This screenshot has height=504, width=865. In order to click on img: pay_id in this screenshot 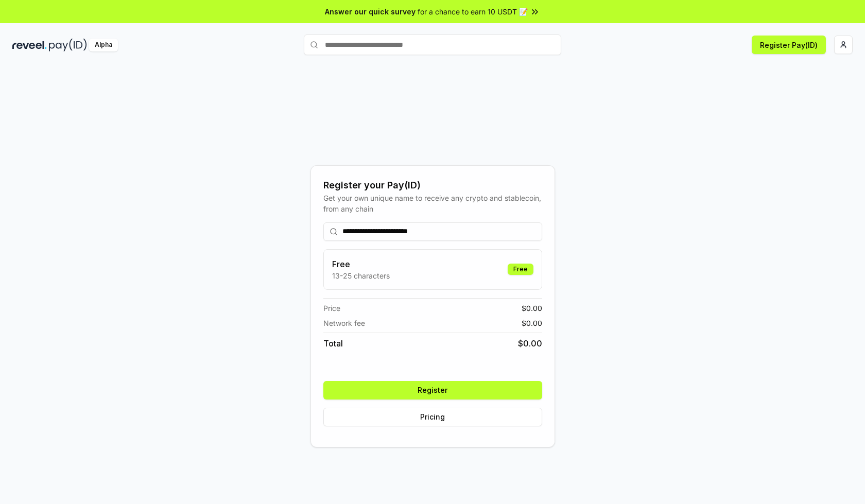, I will do `click(68, 45)`.